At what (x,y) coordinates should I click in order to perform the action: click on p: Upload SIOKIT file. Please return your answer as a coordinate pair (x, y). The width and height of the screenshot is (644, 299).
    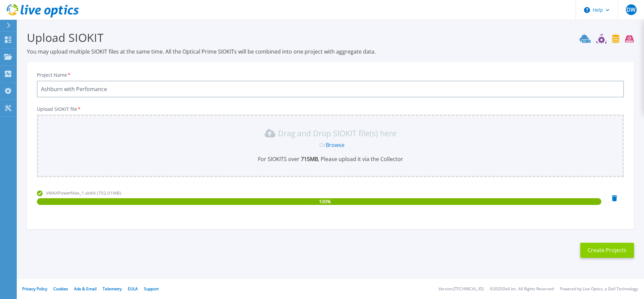
    Looking at the image, I should click on (330, 109).